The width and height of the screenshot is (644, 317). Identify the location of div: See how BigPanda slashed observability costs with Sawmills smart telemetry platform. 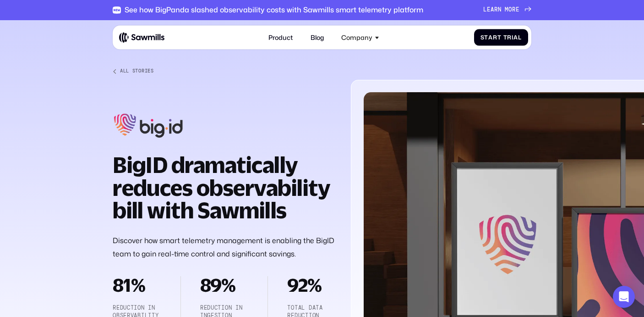
(274, 9).